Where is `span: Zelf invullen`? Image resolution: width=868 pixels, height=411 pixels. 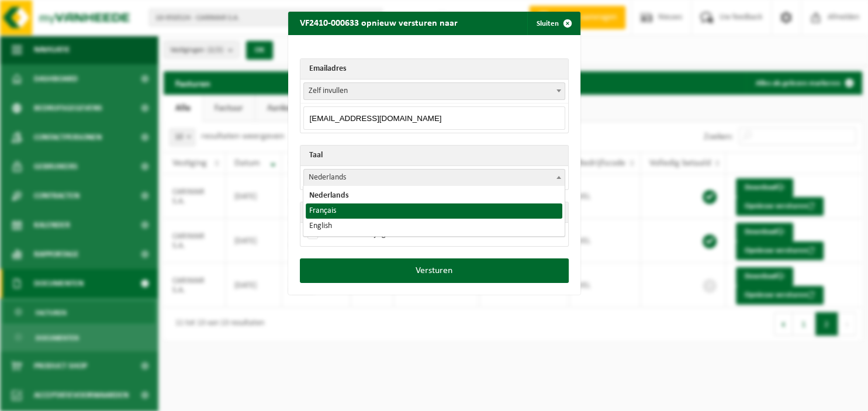 span: Zelf invullen is located at coordinates (434, 92).